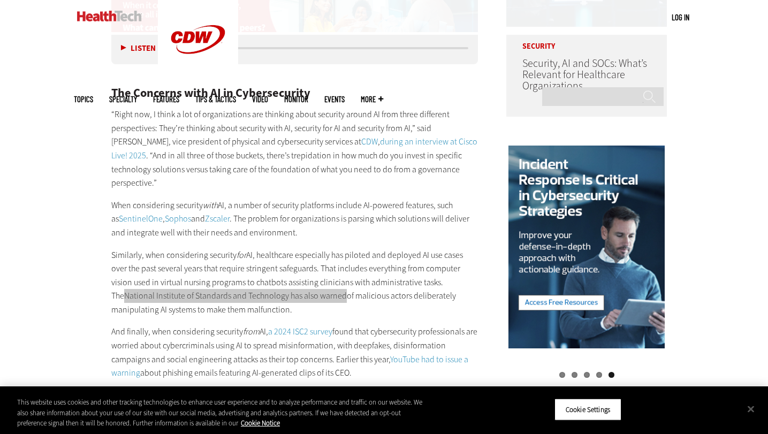 This screenshot has width=768, height=434. What do you see at coordinates (335, 99) in the screenshot?
I see `a: Events` at bounding box center [335, 99].